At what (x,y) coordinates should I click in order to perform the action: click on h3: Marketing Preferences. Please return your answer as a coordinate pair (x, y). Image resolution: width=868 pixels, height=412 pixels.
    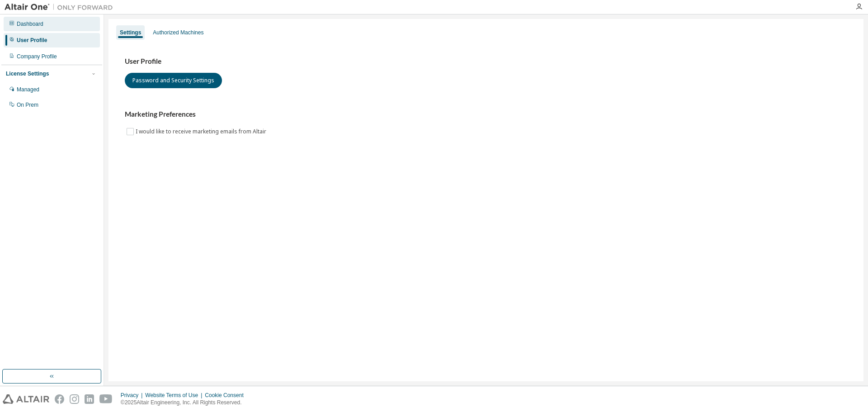
    Looking at the image, I should click on (486, 115).